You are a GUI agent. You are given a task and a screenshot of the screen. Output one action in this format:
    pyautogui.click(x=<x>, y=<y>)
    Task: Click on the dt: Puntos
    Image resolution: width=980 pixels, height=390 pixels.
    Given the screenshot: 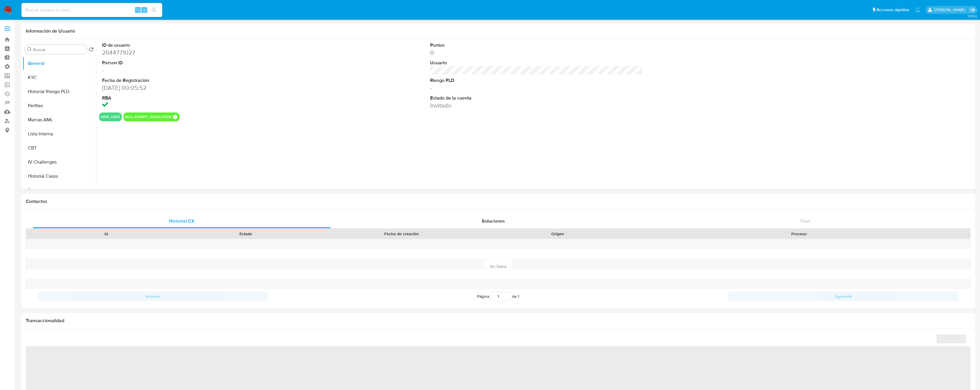 What is the action you would take?
    pyautogui.click(x=536, y=45)
    